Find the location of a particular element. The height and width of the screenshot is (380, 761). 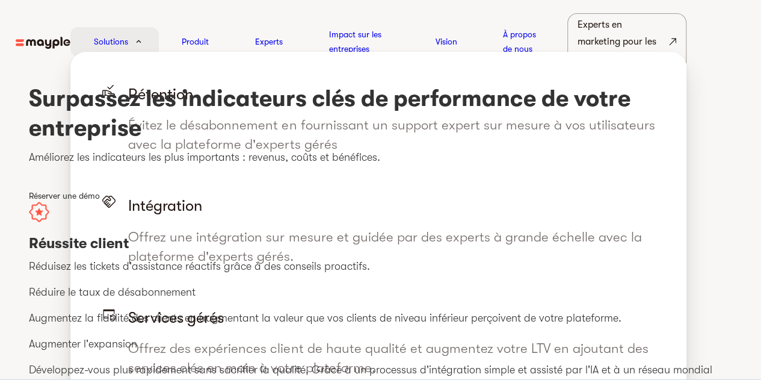

a: Impact sur les entreprises is located at coordinates (359, 42).